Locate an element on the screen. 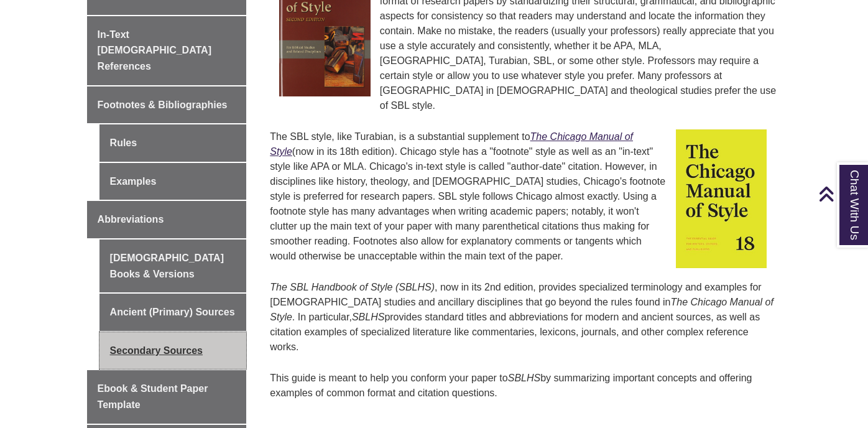  a: Footnotes & Bibliographies is located at coordinates (167, 105).